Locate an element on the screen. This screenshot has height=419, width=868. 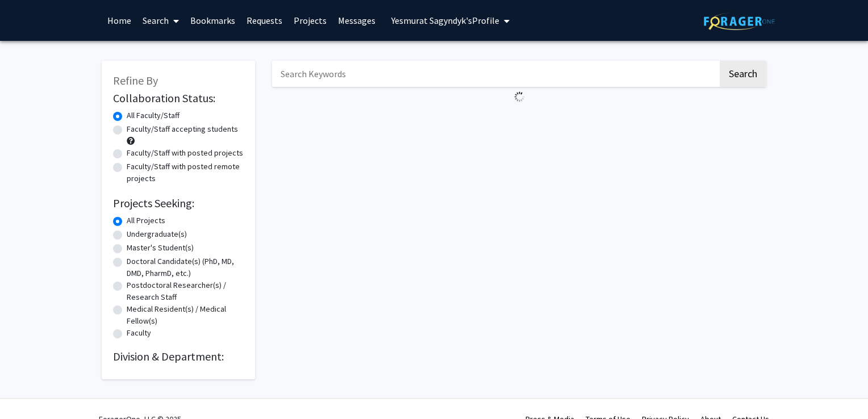
span: Yesmurat Sagyndyk's Profile is located at coordinates (445, 21).